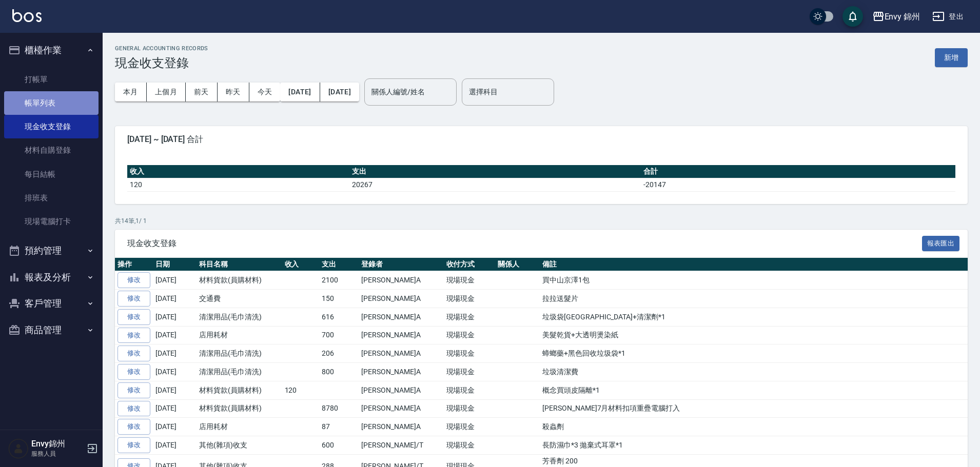 This screenshot has height=467, width=980. Describe the element at coordinates (58, 444) in the screenshot. I see `h5: Envy錦州` at that location.